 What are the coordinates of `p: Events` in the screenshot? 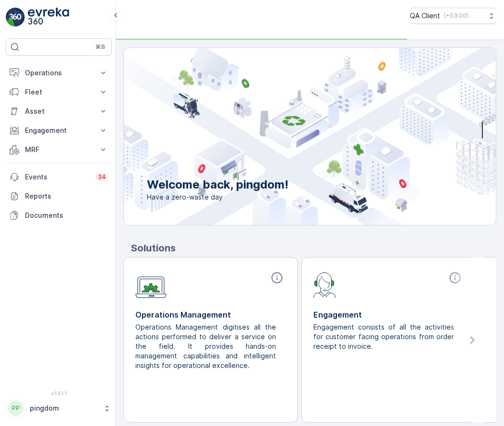 It's located at (58, 177).